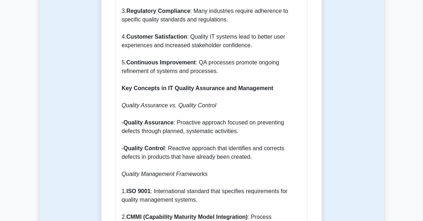 This screenshot has height=221, width=423. I want to click on i: Quality Management Frameworks, so click(165, 174).